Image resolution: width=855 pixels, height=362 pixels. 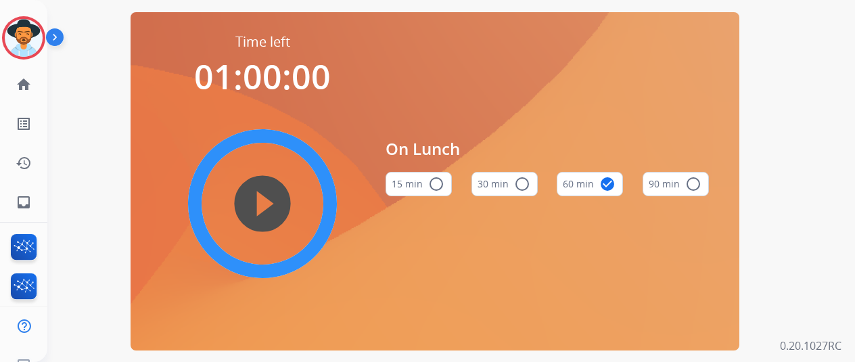 What do you see at coordinates (262, 76) in the screenshot?
I see `span: 01:00:00` at bounding box center [262, 76].